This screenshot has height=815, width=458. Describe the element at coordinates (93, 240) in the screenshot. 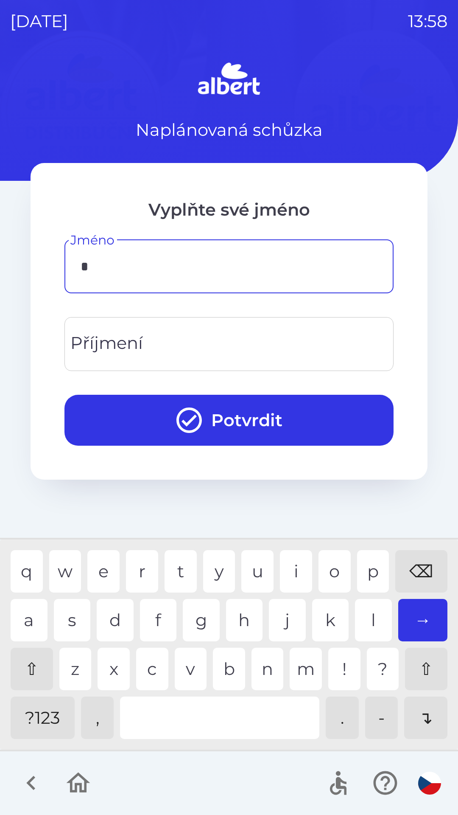

I see `label: Jméno` at that location.